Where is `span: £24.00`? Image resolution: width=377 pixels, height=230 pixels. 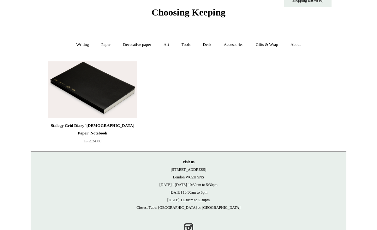 span: £24.00 is located at coordinates (93, 141).